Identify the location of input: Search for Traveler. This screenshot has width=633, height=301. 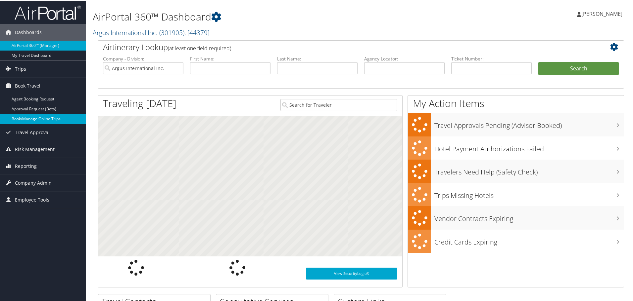
(339, 104).